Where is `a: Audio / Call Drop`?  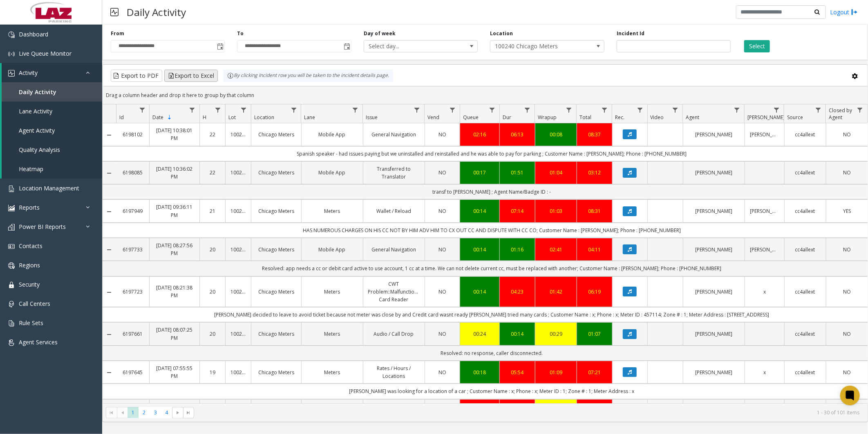
a: Audio / Call Drop is located at coordinates (394, 334).